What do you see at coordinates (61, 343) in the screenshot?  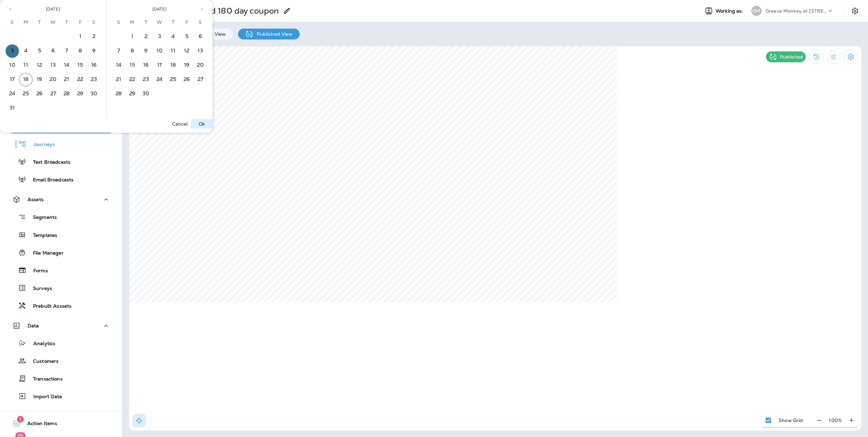 I see `button: Analytics` at bounding box center [61, 343].